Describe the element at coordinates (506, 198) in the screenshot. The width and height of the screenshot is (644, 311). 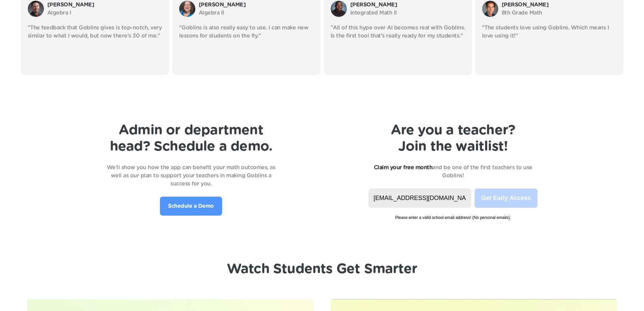
I see `button: Get Early Access` at that location.